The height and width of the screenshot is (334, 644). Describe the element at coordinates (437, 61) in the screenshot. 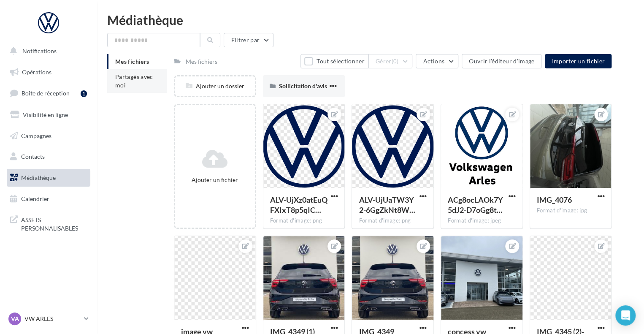

I see `button: Actions` at that location.